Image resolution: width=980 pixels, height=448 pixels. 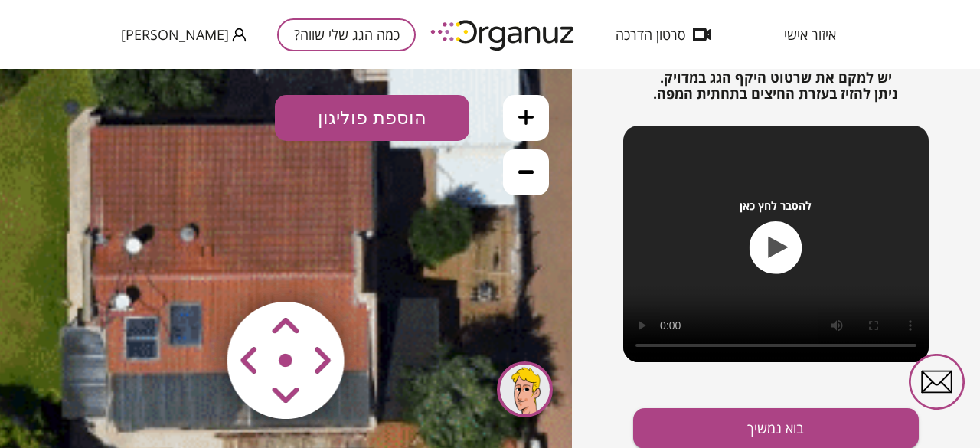 I want to click on img: logo, so click(x=504, y=34).